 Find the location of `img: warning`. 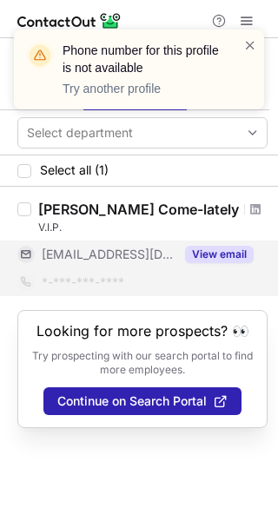

img: warning is located at coordinates (40, 56).